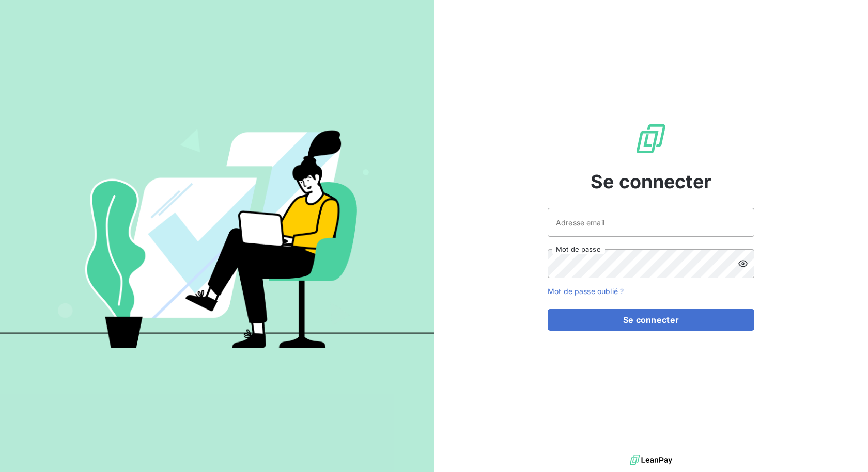 The width and height of the screenshot is (868, 472). I want to click on img: logo, so click(651, 461).